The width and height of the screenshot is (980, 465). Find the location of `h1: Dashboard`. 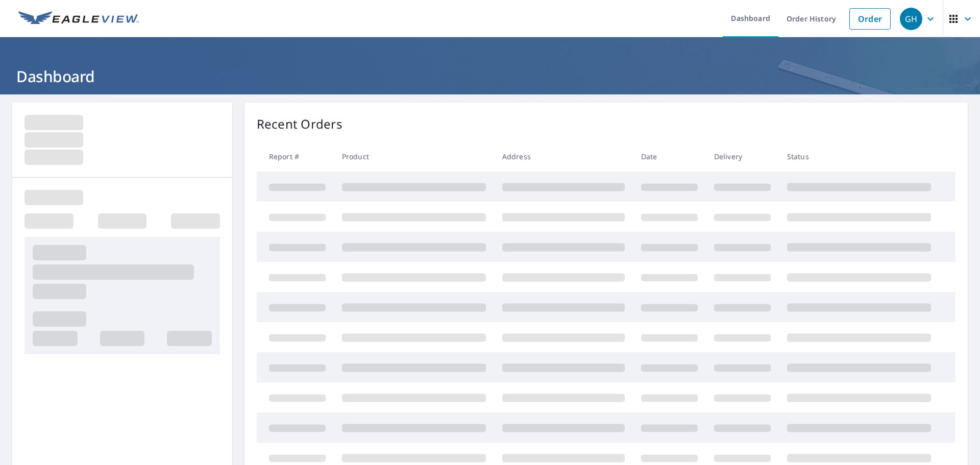

h1: Dashboard is located at coordinates (490, 76).